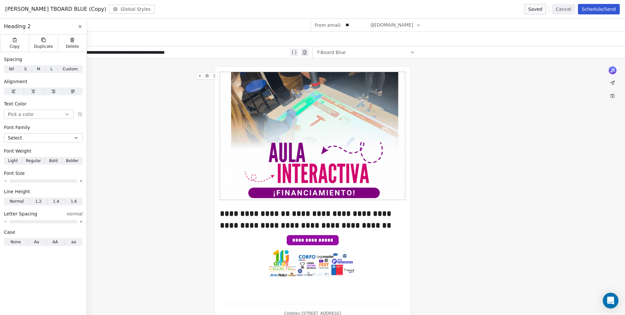 The image size is (625, 315). Describe the element at coordinates (14, 46) in the screenshot. I see `span: Copy` at that location.